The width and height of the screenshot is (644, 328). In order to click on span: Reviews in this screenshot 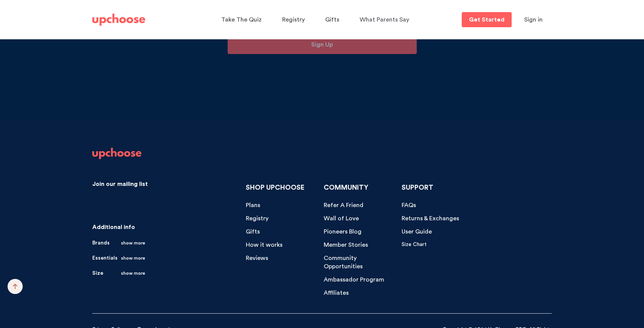, I will do `click(257, 258)`.